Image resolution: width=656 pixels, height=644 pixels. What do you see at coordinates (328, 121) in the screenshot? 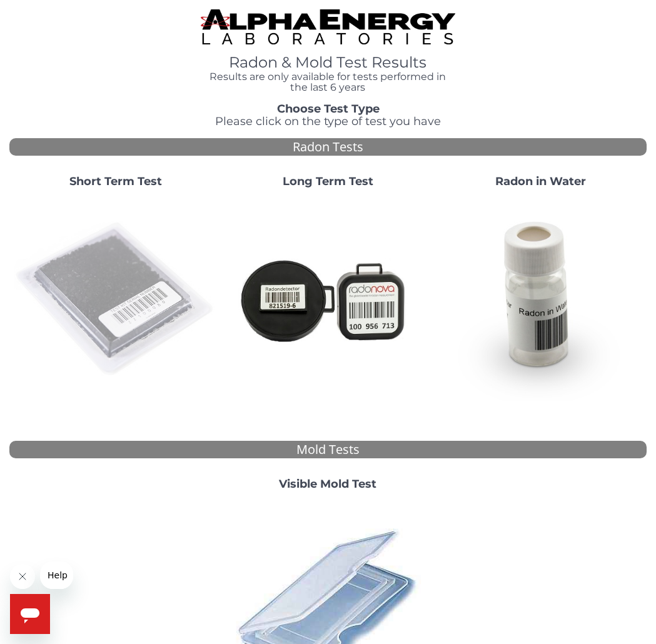
I see `span: Please click on the type of test you have` at bounding box center [328, 121].